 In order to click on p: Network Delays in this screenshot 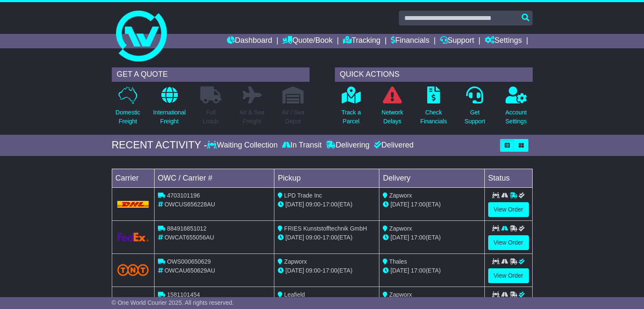, I will do `click(392, 117)`.